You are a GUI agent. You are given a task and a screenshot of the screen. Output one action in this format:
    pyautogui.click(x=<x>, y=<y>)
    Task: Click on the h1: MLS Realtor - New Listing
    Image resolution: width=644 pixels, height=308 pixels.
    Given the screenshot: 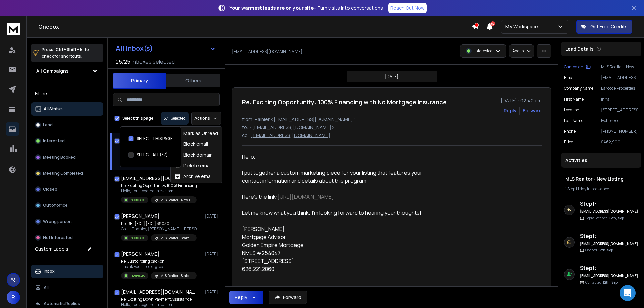 What is the action you would take?
    pyautogui.click(x=601, y=179)
    